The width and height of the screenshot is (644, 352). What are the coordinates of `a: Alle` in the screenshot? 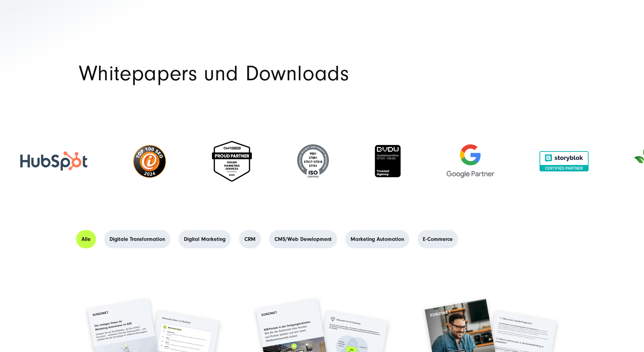 It's located at (86, 239).